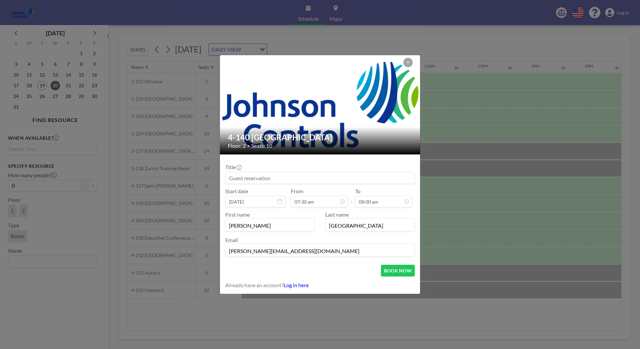  Describe the element at coordinates (398, 271) in the screenshot. I see `button: BOOK NOW` at that location.